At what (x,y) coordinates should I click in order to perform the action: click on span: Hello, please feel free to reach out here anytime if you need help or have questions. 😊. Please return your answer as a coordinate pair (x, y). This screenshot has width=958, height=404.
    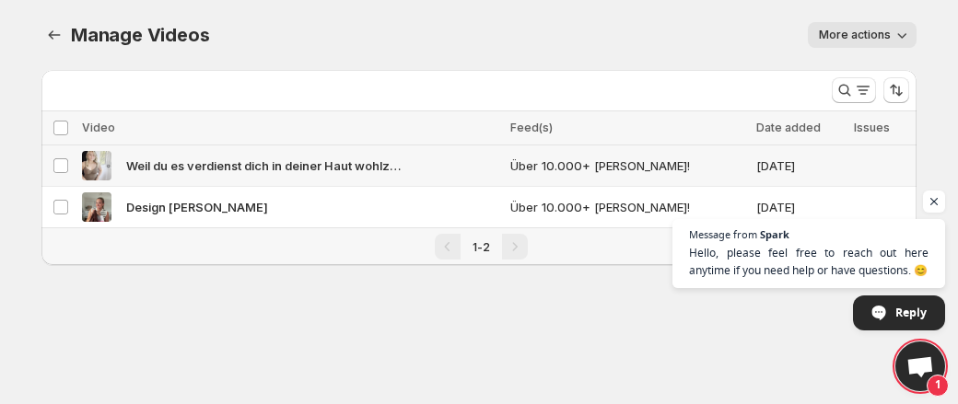
    Looking at the image, I should click on (809, 262).